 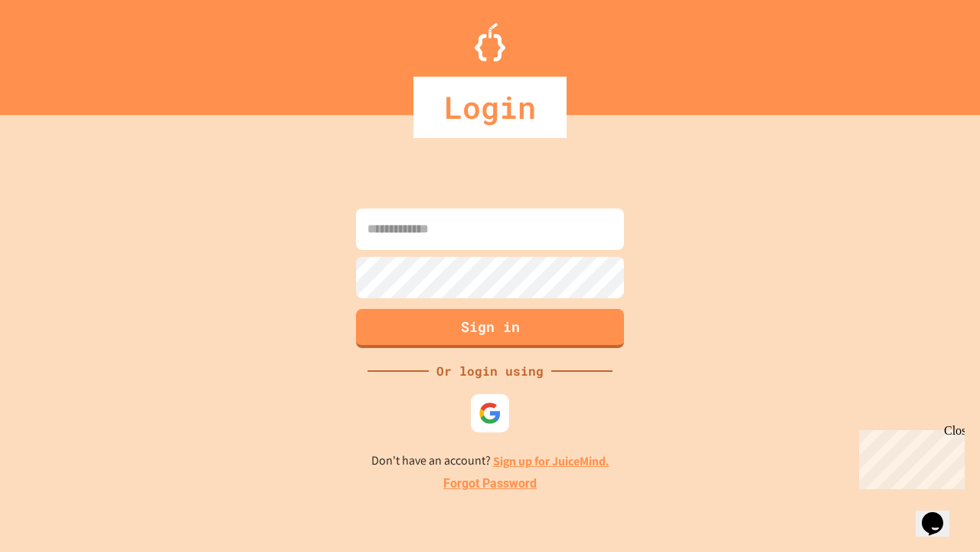 I want to click on a: Forgot Password, so click(x=490, y=483).